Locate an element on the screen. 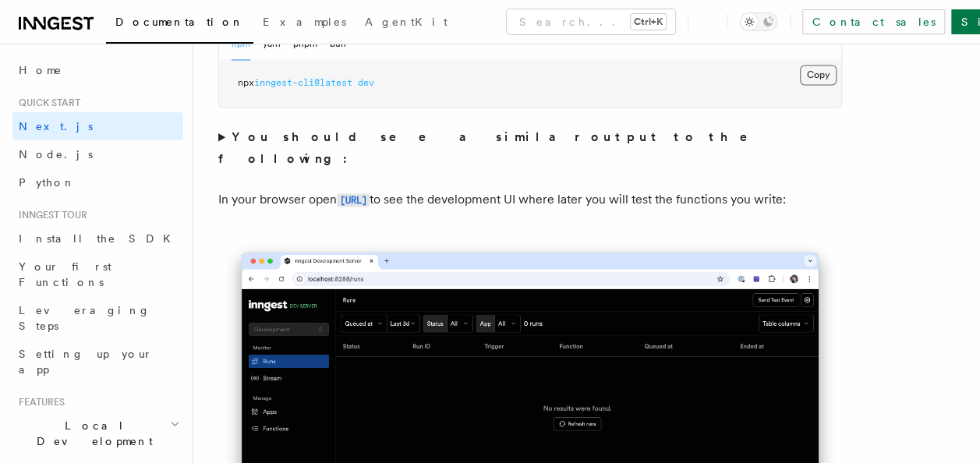  a: Next.js is located at coordinates (98, 127).